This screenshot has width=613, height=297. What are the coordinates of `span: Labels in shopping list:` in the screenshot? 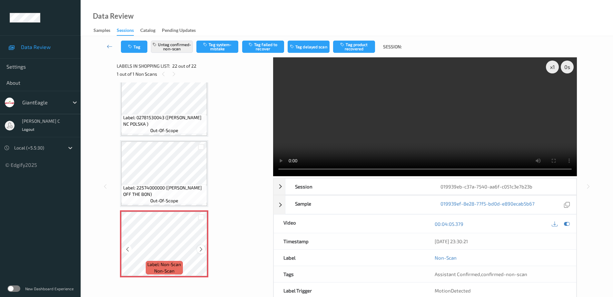 It's located at (143, 66).